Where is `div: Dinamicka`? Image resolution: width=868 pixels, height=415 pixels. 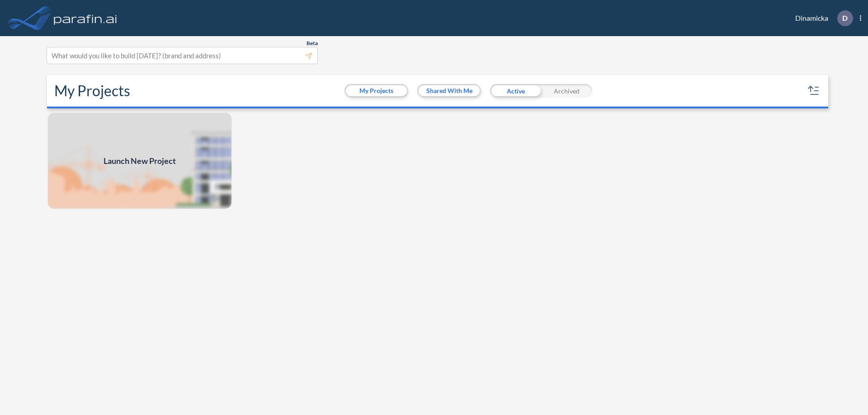
div: Dinamicka is located at coordinates (821, 18).